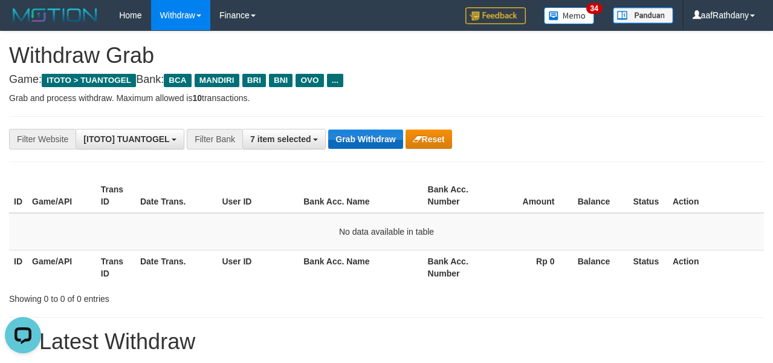 The image size is (773, 363). Describe the element at coordinates (386, 80) in the screenshot. I see `h4: Game: Bank:` at that location.